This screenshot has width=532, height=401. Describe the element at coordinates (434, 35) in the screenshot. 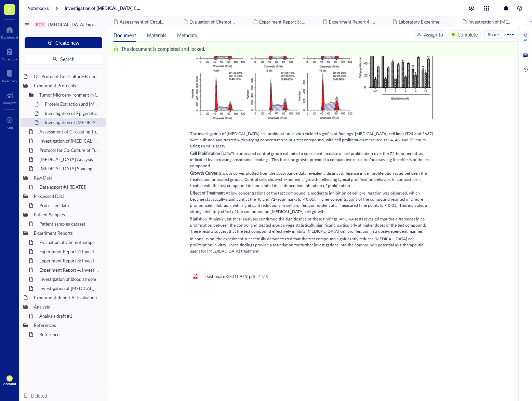

I see `div: Assign to` at that location.